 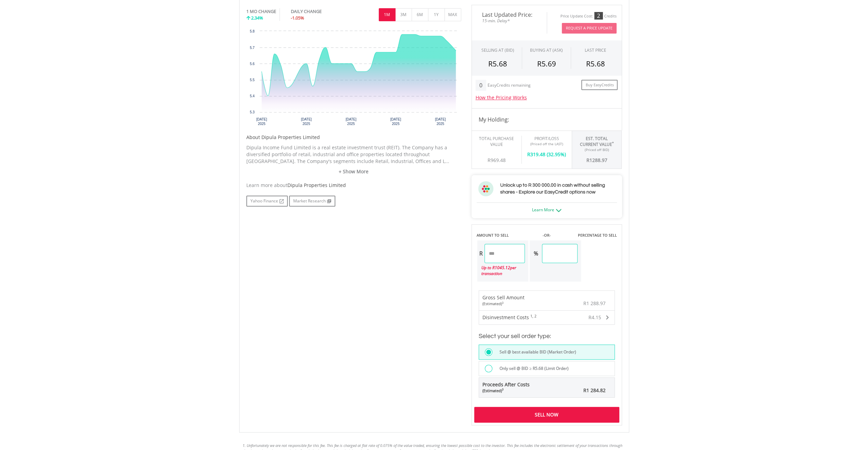 I want to click on span: 1045.12, so click(x=502, y=268).